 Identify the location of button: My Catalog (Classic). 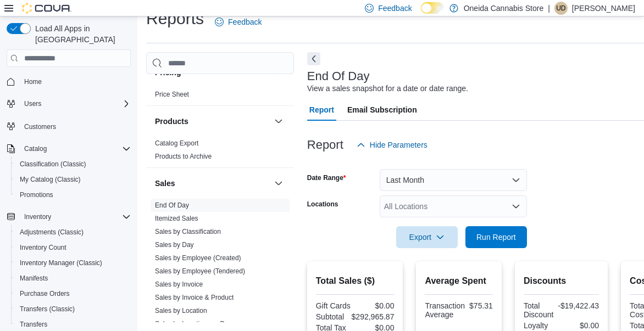
(73, 180).